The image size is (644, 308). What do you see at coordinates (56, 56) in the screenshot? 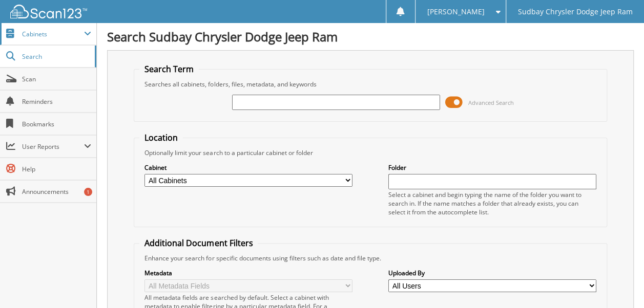
I see `span: Search` at bounding box center [56, 56].